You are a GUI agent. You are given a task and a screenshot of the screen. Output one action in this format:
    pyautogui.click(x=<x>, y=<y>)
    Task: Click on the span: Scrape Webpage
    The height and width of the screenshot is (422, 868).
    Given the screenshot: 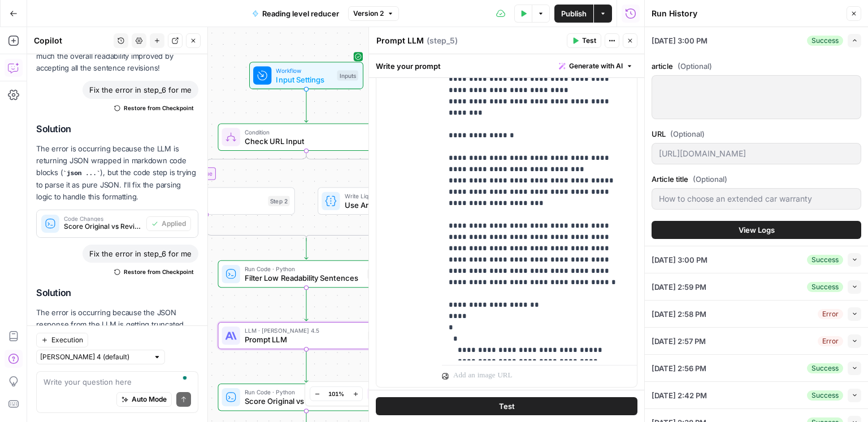 What is the action you would take?
    pyautogui.click(x=204, y=205)
    